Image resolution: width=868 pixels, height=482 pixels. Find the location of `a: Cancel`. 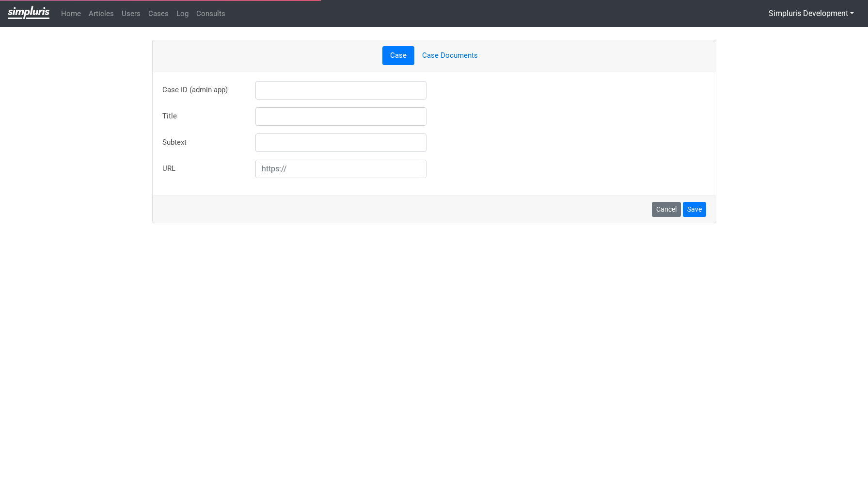

a: Cancel is located at coordinates (666, 209).